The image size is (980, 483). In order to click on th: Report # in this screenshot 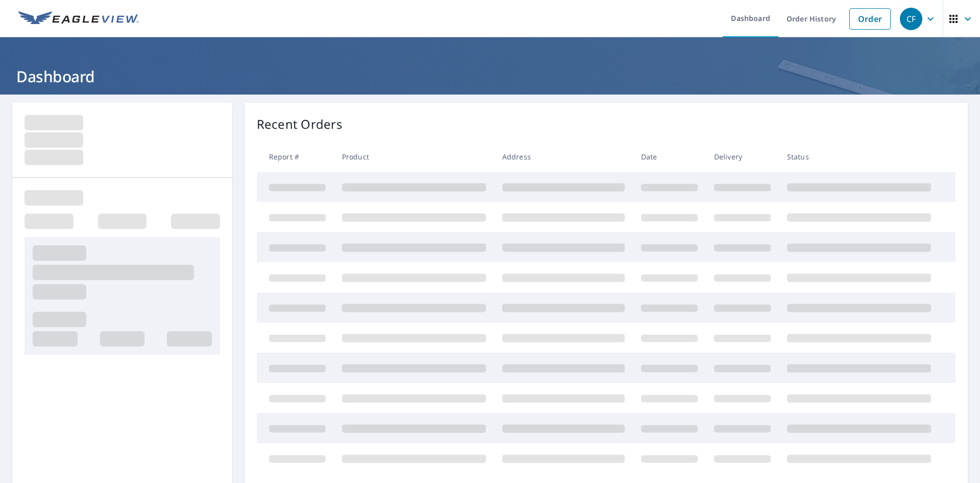, I will do `click(295, 156)`.